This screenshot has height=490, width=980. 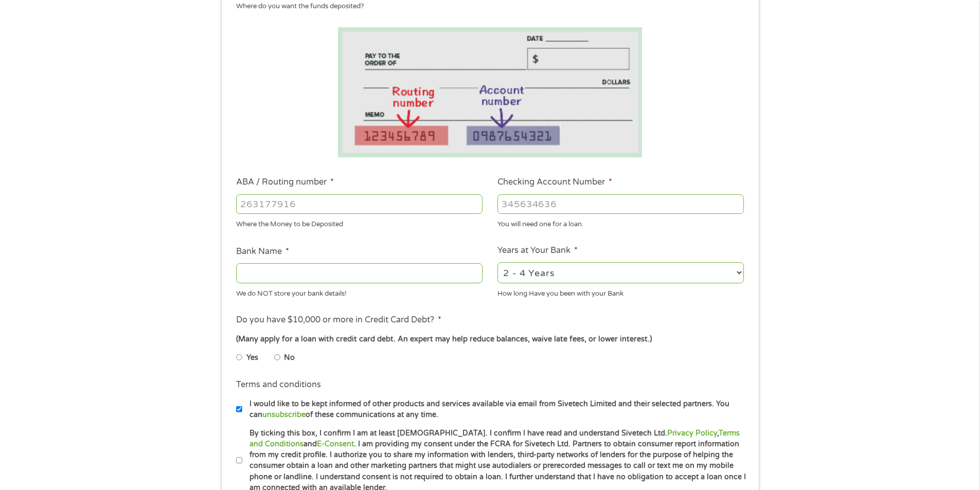 What do you see at coordinates (284, 414) in the screenshot?
I see `a: unsubscribe` at bounding box center [284, 414].